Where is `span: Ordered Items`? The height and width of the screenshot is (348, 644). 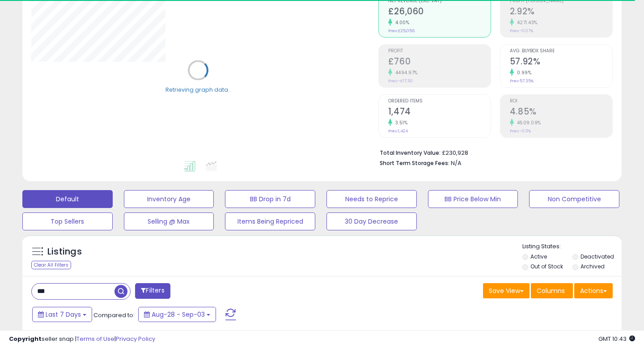 span: Ordered Items is located at coordinates (439, 101).